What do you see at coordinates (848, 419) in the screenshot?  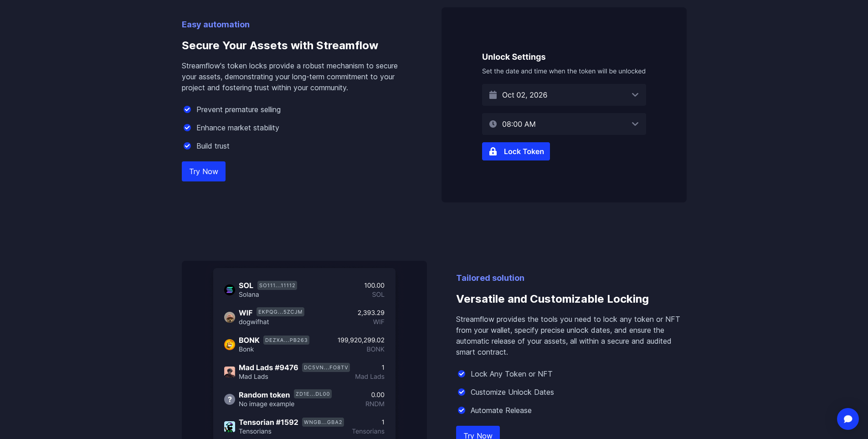 I see `div: Open Intercom Messenger` at bounding box center [848, 419].